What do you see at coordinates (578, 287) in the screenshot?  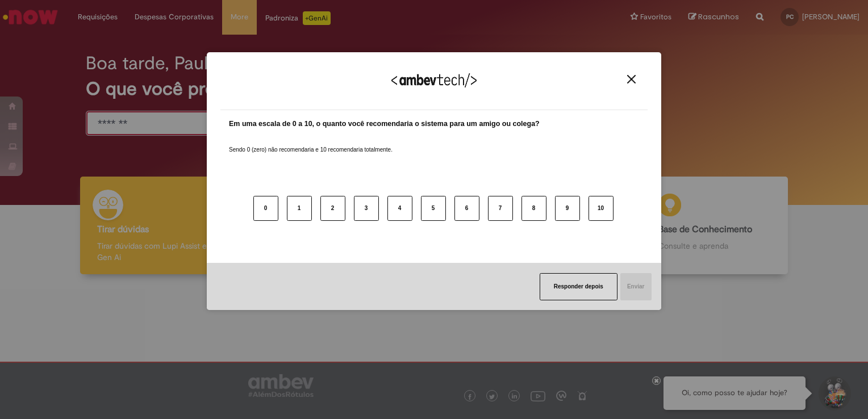 I see `button: Responder depois` at bounding box center [578, 287].